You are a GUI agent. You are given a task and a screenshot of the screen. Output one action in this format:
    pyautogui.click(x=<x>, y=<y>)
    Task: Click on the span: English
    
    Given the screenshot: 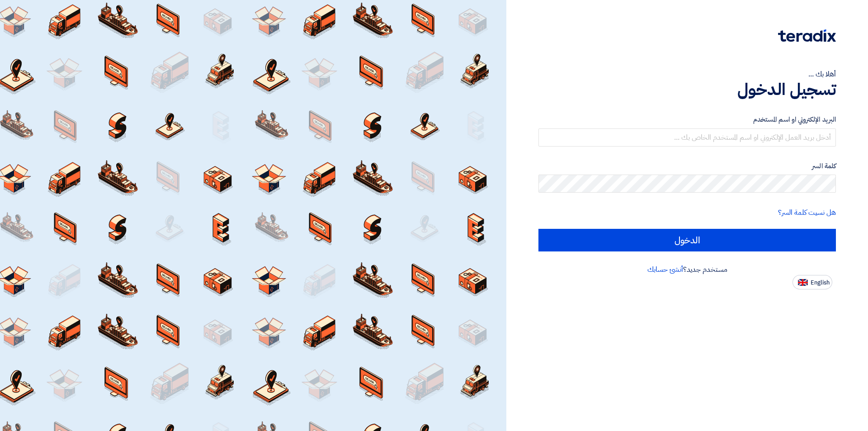 What is the action you would take?
    pyautogui.click(x=820, y=282)
    